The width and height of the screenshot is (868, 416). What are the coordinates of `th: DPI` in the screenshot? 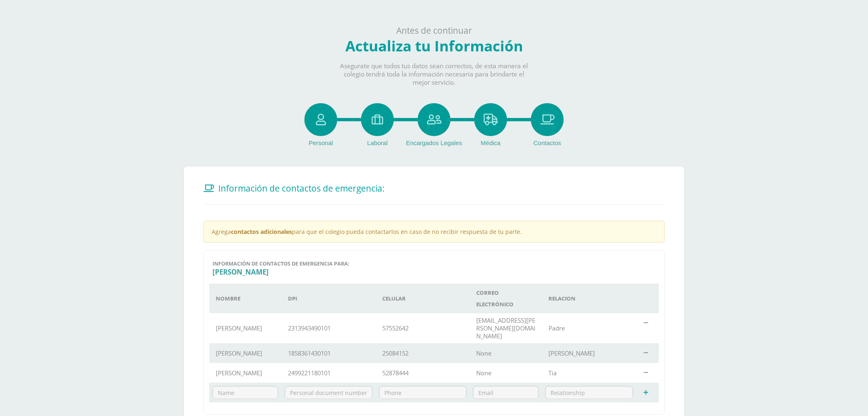 It's located at (329, 298).